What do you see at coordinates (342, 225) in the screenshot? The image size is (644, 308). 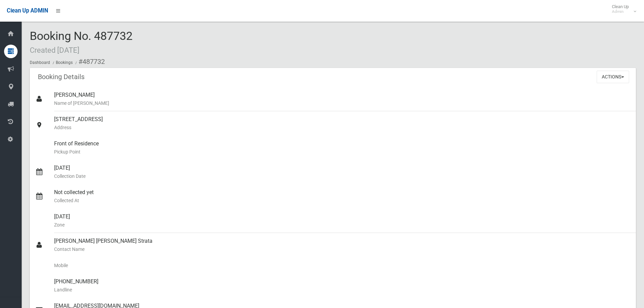 I see `small: Zone` at bounding box center [342, 225].